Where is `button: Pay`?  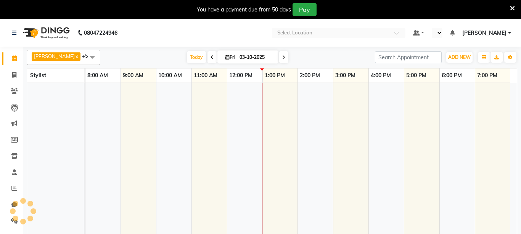
button: Pay is located at coordinates (305, 10).